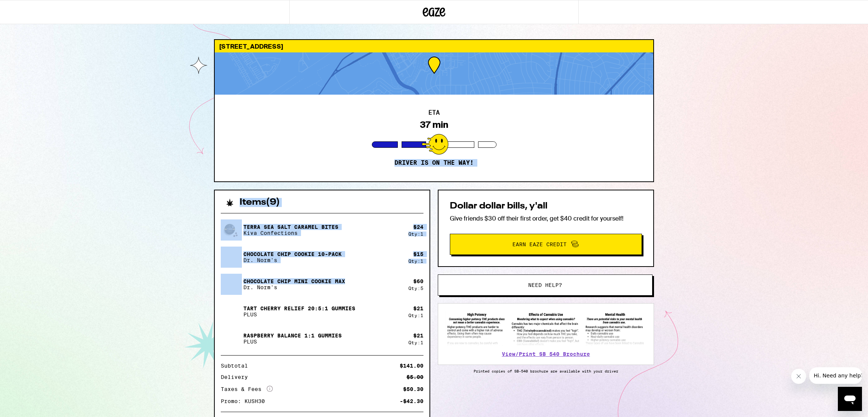 This screenshot has width=868, height=417. Describe the element at coordinates (416, 288) in the screenshot. I see `div: Qty: 5` at that location.